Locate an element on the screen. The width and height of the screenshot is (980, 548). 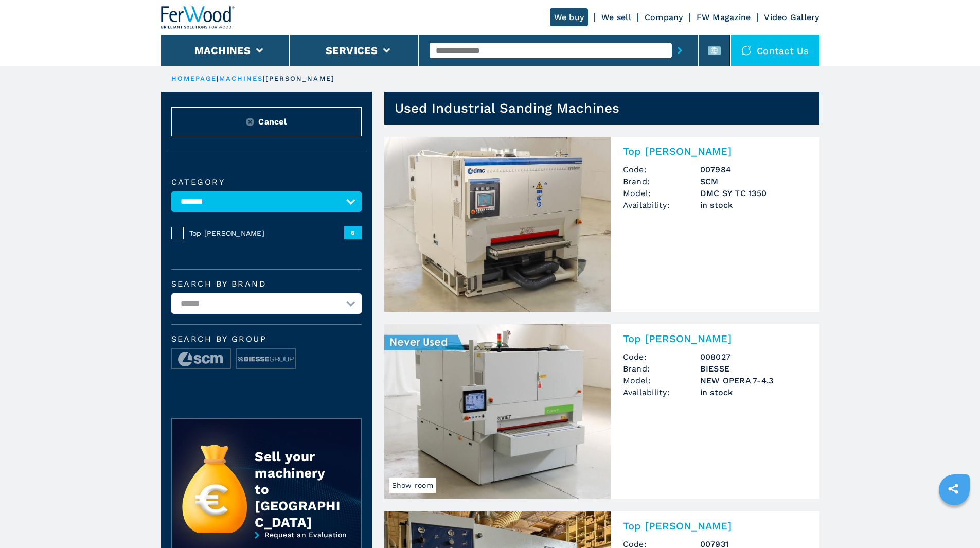
label: Search by brand is located at coordinates (267, 284).